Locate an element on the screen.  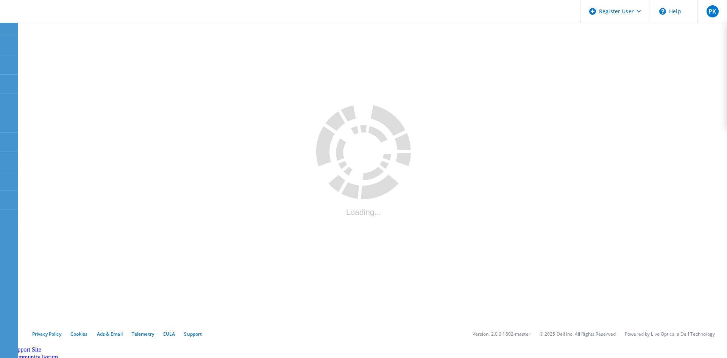
span: PK is located at coordinates (712, 11).